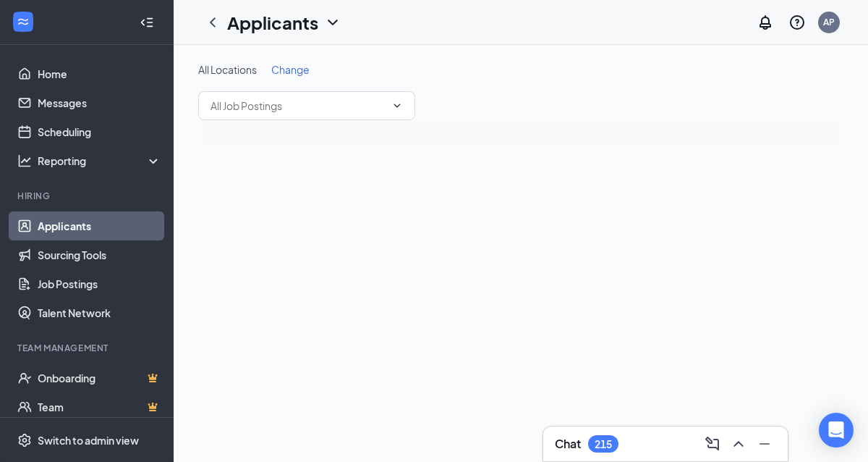 This screenshot has height=462, width=868. Describe the element at coordinates (829, 22) in the screenshot. I see `div: AP` at that location.